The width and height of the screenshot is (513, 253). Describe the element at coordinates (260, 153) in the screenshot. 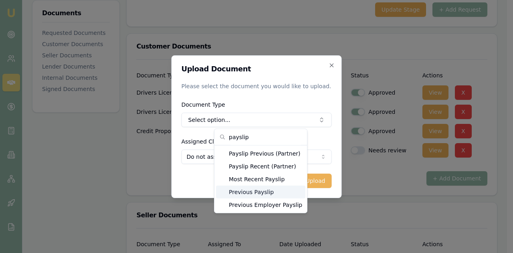

I see `div: Payslip Previous (Partner)` at that location.